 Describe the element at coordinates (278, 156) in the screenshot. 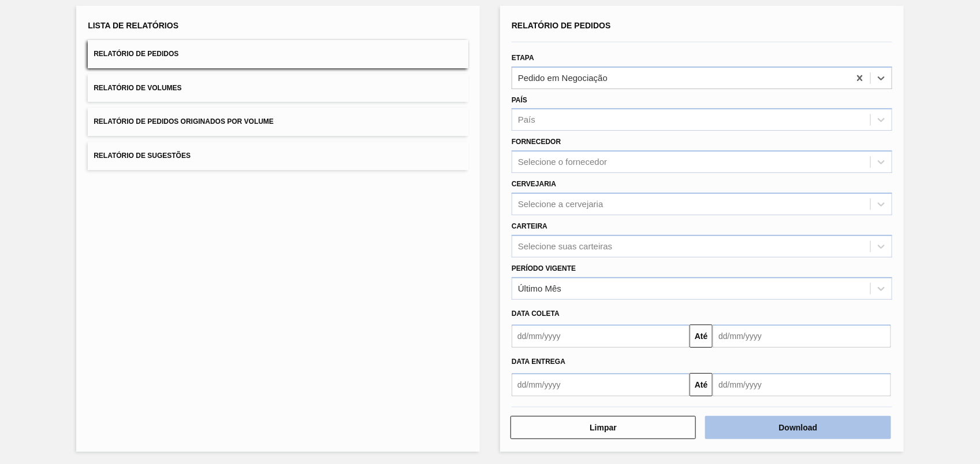

I see `button: Relatório de Sugestões` at that location.